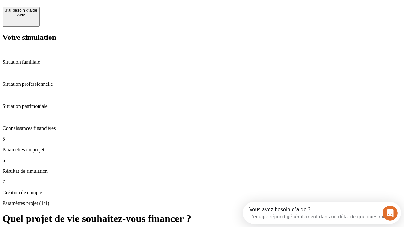 Image resolution: width=404 pixels, height=227 pixels. Describe the element at coordinates (202, 62) in the screenshot. I see `p: Situation familiale` at that location.